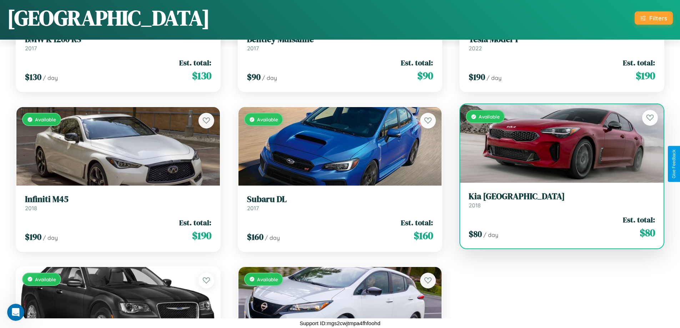 This screenshot has width=680, height=328. I want to click on h3: BMW K 1200 RS, so click(118, 39).